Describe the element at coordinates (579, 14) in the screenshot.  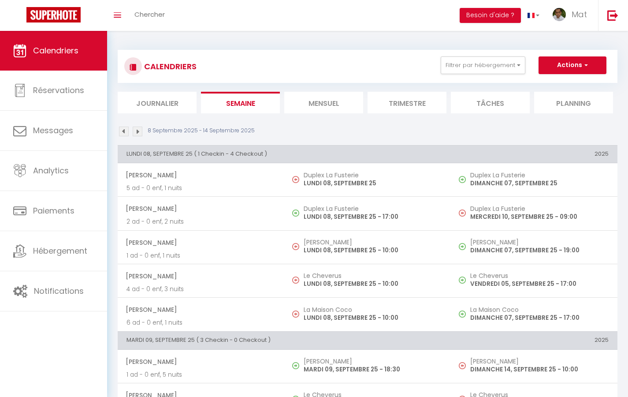
I see `span: Mat` at that location.